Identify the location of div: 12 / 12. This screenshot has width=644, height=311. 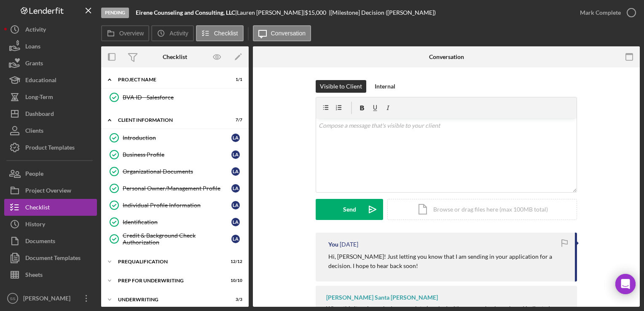
(235, 261).